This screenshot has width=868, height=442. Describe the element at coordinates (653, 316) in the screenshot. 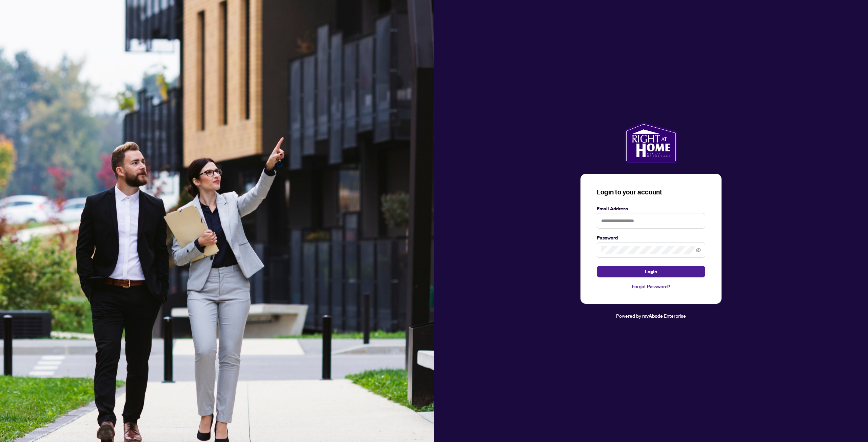

I see `a: myAbode` at that location.